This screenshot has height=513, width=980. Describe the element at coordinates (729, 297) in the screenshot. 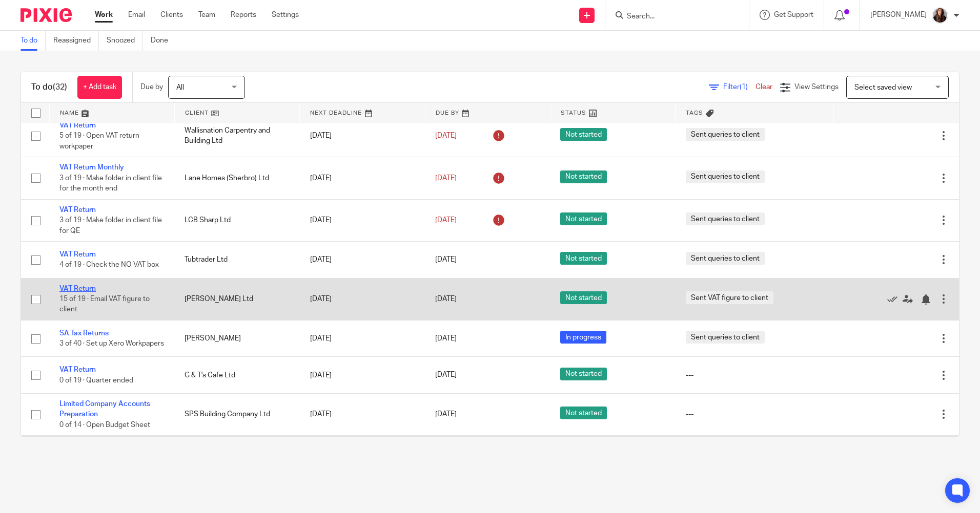

I see `span: Sent VAT figure to client` at that location.